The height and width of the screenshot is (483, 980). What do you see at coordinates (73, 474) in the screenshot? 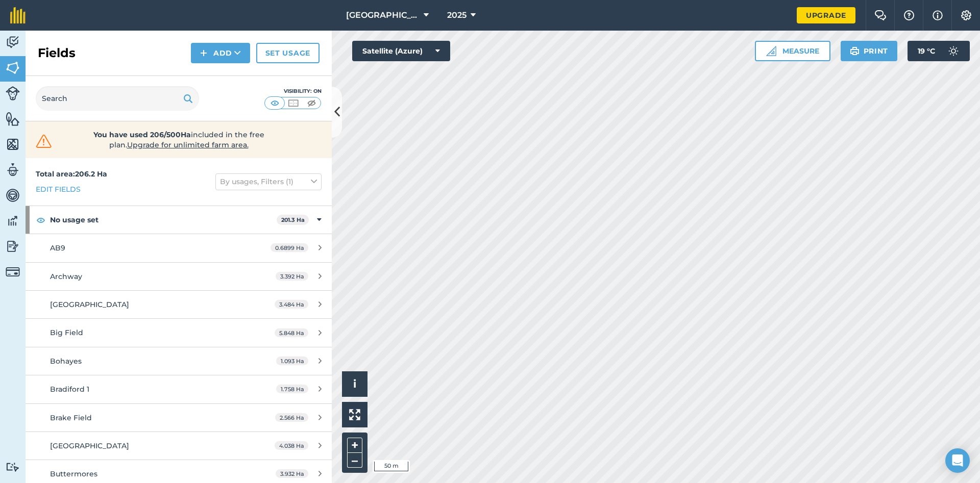
I see `span: Buttermores` at bounding box center [73, 474].